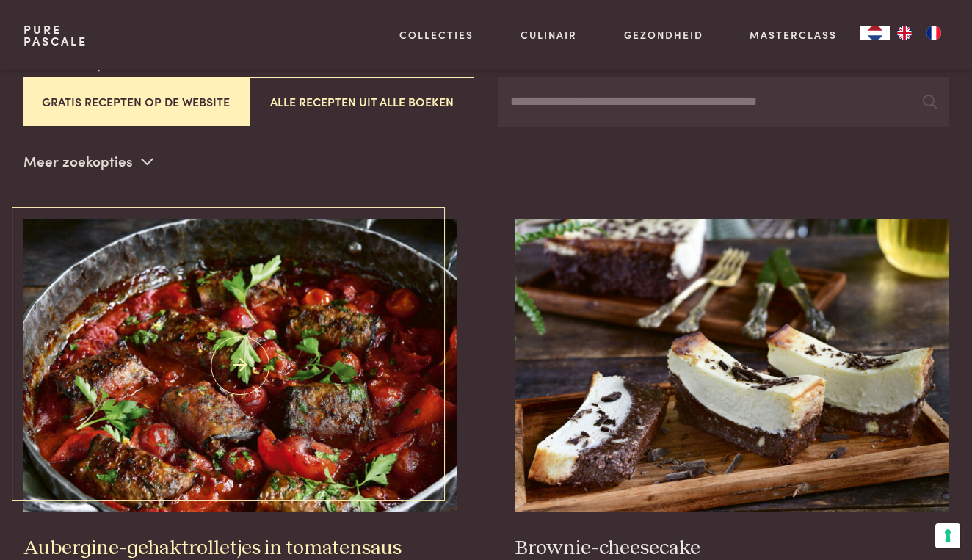 This screenshot has height=560, width=972. Describe the element at coordinates (732, 365) in the screenshot. I see `img: Brownie-cheesecake` at that location.